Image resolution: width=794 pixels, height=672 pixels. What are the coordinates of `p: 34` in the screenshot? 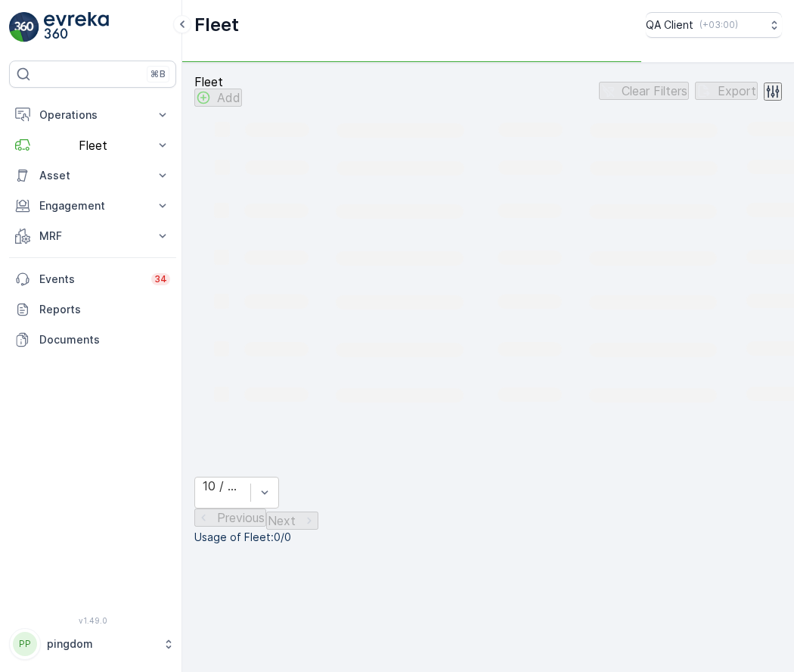 It's located at (160, 279).